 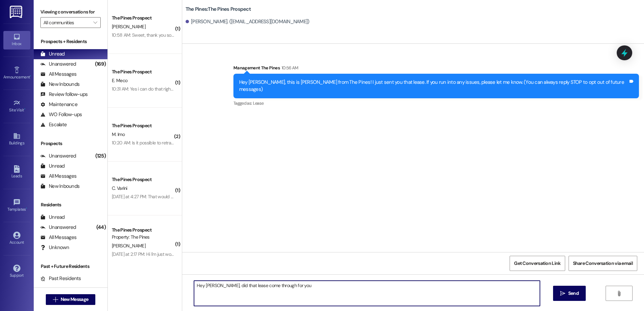 I want to click on a: Support, so click(x=17, y=272).